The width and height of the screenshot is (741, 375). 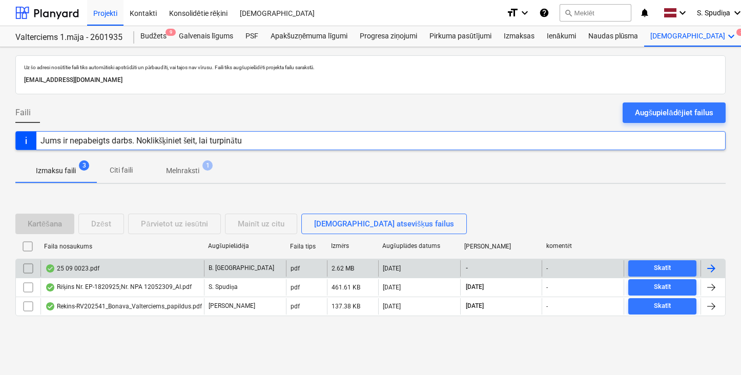 What do you see at coordinates (513, 13) in the screenshot?
I see `i: format_size` at bounding box center [513, 13].